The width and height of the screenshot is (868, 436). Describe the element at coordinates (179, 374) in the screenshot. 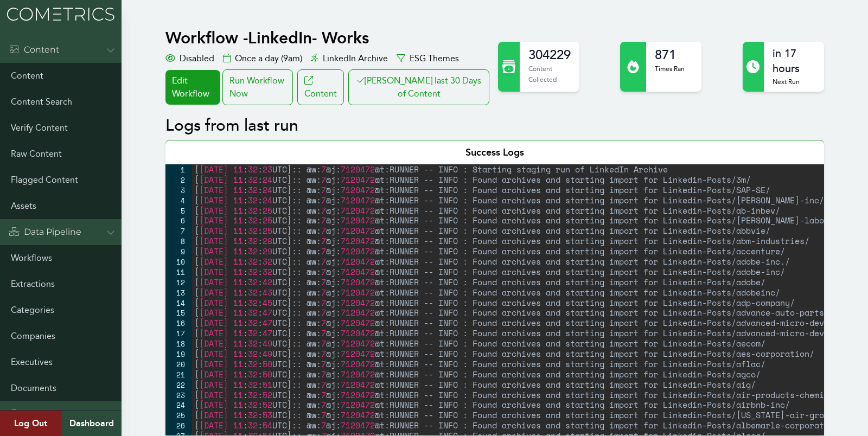

I see `div: 21` at that location.